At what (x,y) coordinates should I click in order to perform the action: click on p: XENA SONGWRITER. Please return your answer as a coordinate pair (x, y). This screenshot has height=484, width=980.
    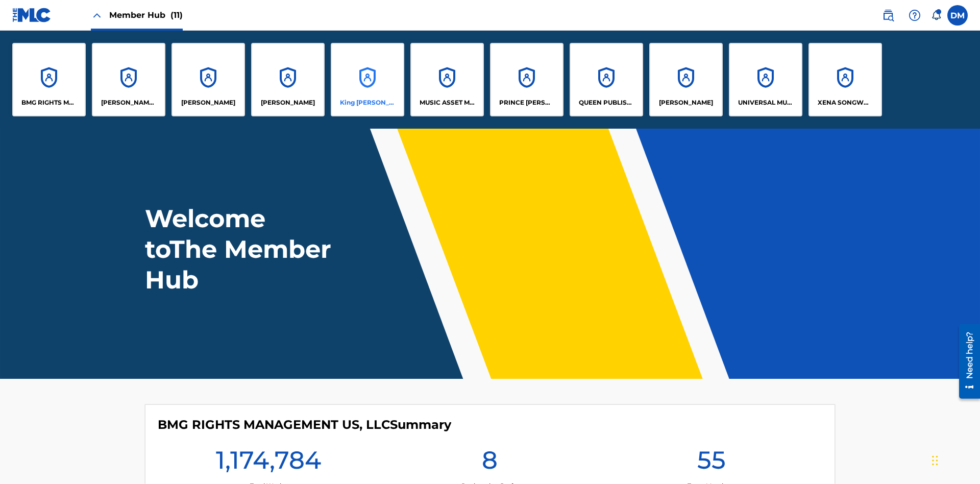
    Looking at the image, I should click on (846, 103).